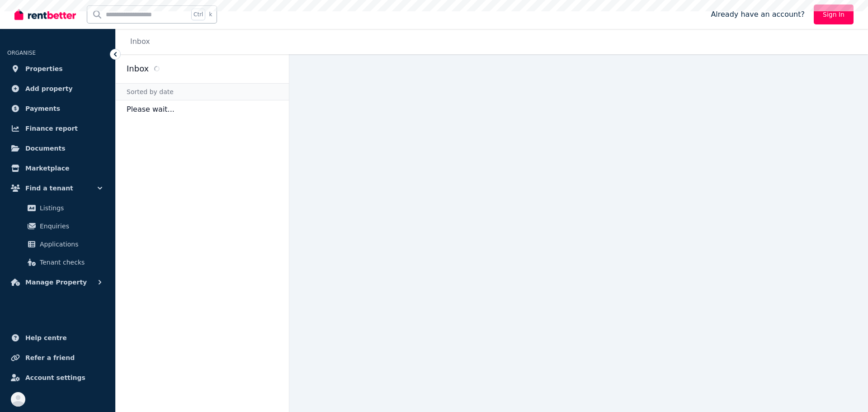 The height and width of the screenshot is (412, 868). What do you see at coordinates (58, 208) in the screenshot?
I see `a: Listings` at bounding box center [58, 208].